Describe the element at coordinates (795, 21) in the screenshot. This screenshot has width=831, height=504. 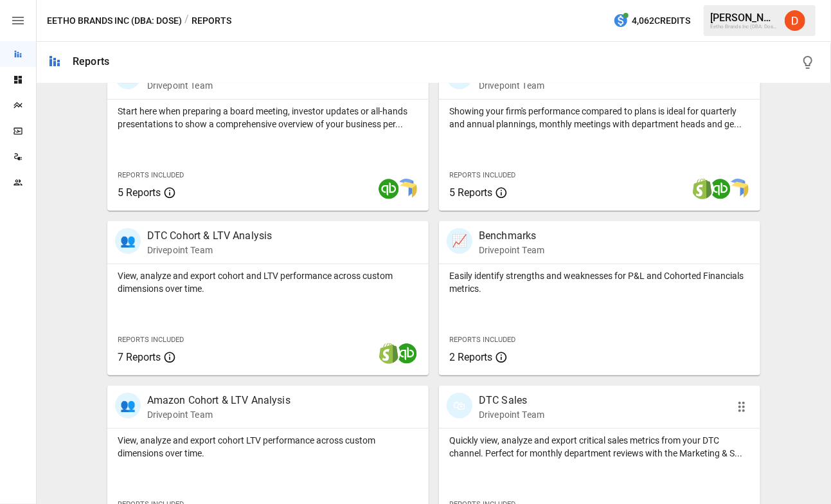
I see `div: Daley Meistrell` at that location.